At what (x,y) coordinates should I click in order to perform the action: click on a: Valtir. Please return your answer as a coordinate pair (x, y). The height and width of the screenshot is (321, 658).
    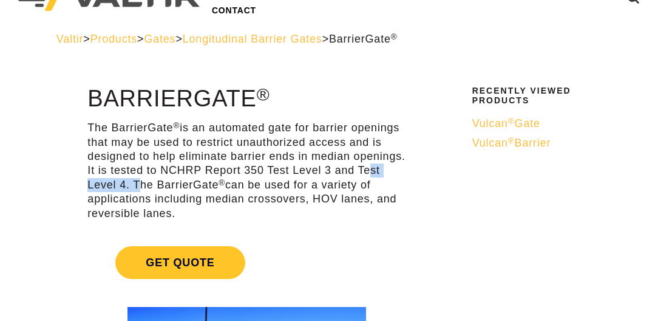
    Looking at the image, I should click on (70, 39).